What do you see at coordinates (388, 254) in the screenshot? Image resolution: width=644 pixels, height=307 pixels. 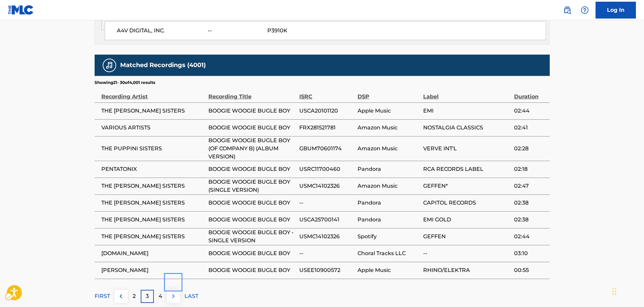 I see `span: Choral Tracks LLC` at bounding box center [388, 254].